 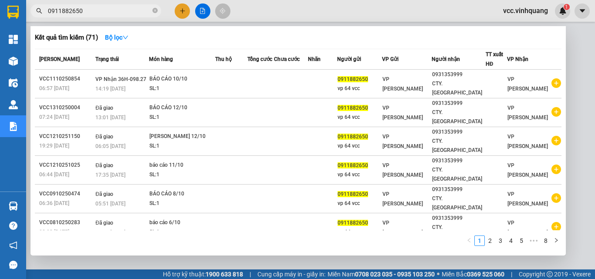 I want to click on span: notification, so click(x=13, y=245).